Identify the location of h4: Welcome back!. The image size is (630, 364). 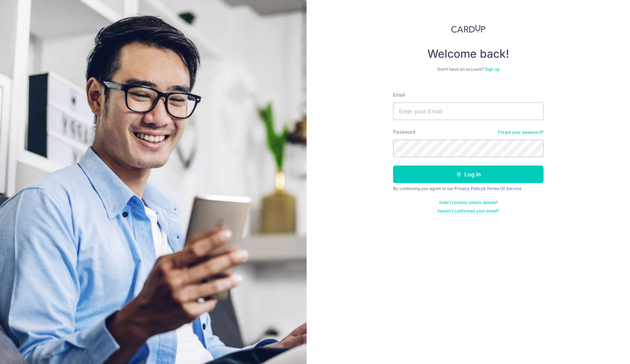
(468, 54).